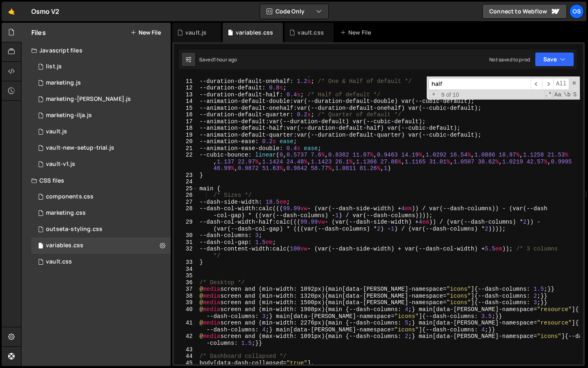 This screenshot has width=588, height=368. I want to click on div: 22, so click(186, 162).